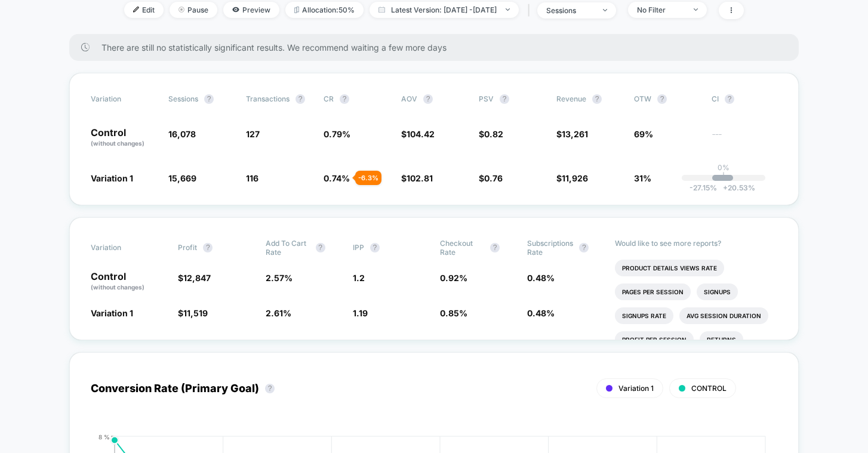 The image size is (868, 453). I want to click on span: 104.42, so click(421, 134).